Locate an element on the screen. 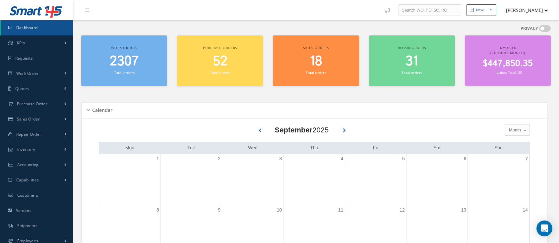 The width and height of the screenshot is (559, 243). a: September 8, 2025 is located at coordinates (158, 210).